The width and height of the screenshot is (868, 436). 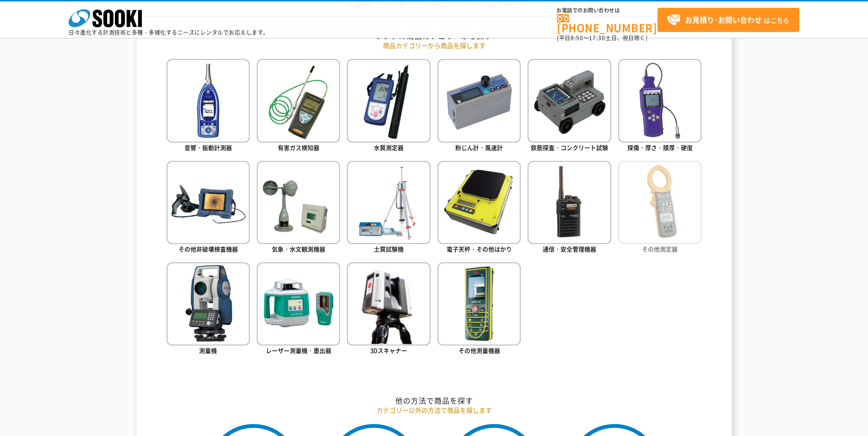 What do you see at coordinates (569, 106) in the screenshot?
I see `a: 鉄筋探査・コンクリート試験` at bounding box center [569, 106].